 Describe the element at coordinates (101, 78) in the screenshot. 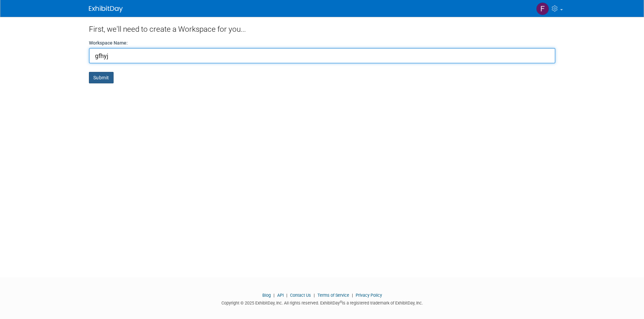

I see `button: Submit` at that location.